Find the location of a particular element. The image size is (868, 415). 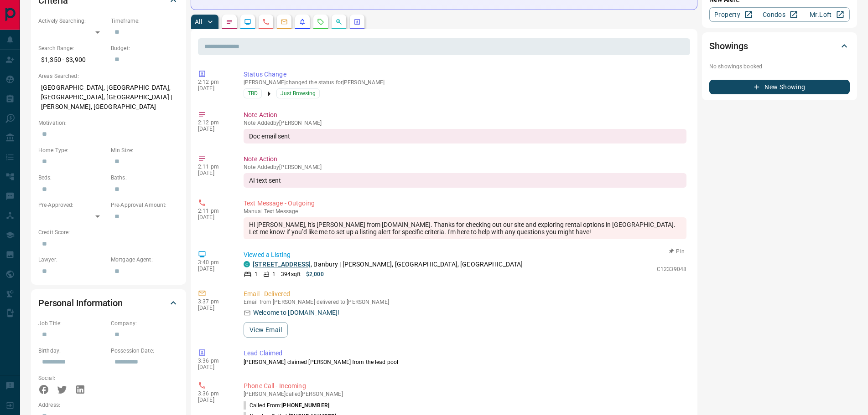

p: Company: is located at coordinates (145, 323).